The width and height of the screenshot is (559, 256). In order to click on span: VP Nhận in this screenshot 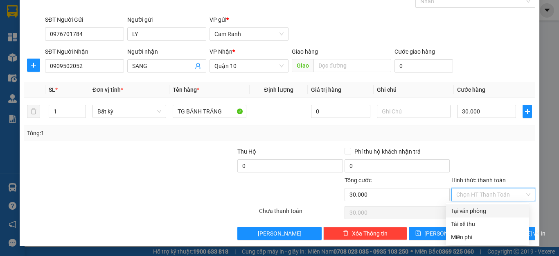, I will do `click(221, 52)`.